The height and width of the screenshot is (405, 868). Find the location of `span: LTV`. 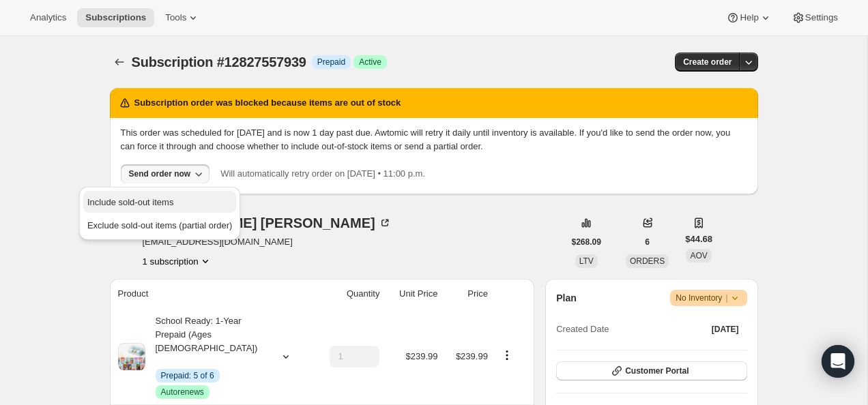

span: LTV is located at coordinates (586, 261).